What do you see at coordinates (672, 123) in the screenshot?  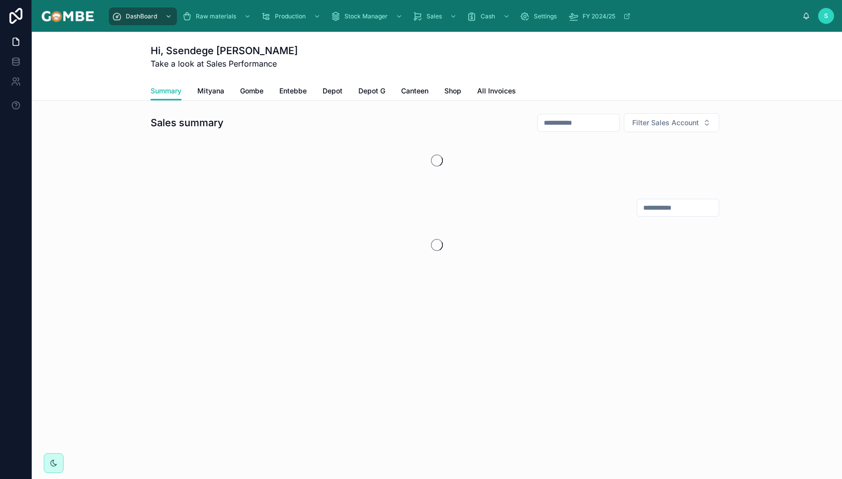 I see `button: Select Button` at bounding box center [672, 123].